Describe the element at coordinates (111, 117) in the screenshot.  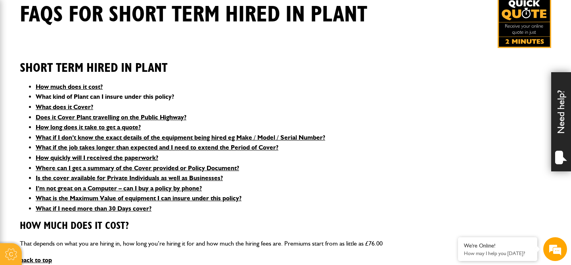
I see `a: Does it Cover Plant travelling on the Public Highway?` at that location.